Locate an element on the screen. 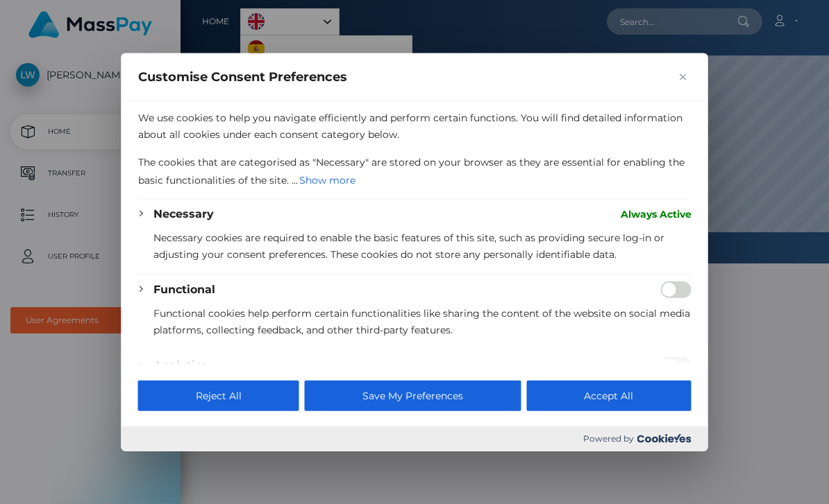  span: Customise Consent Preferences is located at coordinates (242, 76).